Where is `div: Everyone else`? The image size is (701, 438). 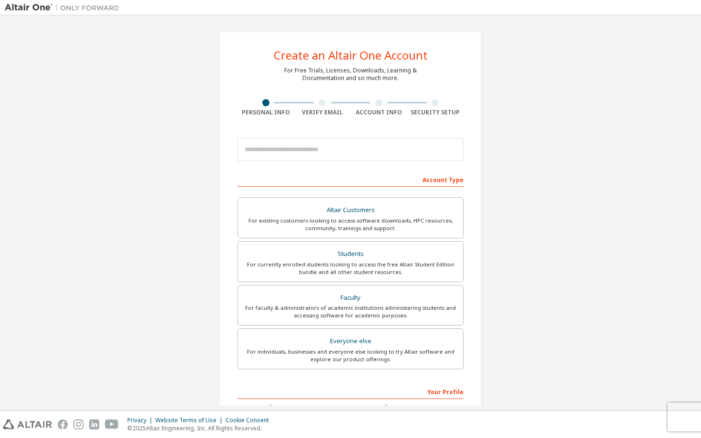
div: Everyone else is located at coordinates (350, 341).